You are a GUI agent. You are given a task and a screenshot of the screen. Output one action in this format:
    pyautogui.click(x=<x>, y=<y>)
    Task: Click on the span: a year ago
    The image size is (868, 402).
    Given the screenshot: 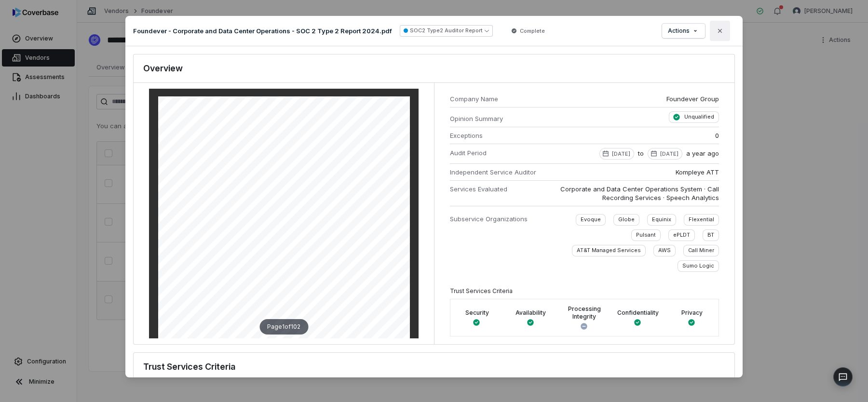 What is the action you would take?
    pyautogui.click(x=703, y=154)
    